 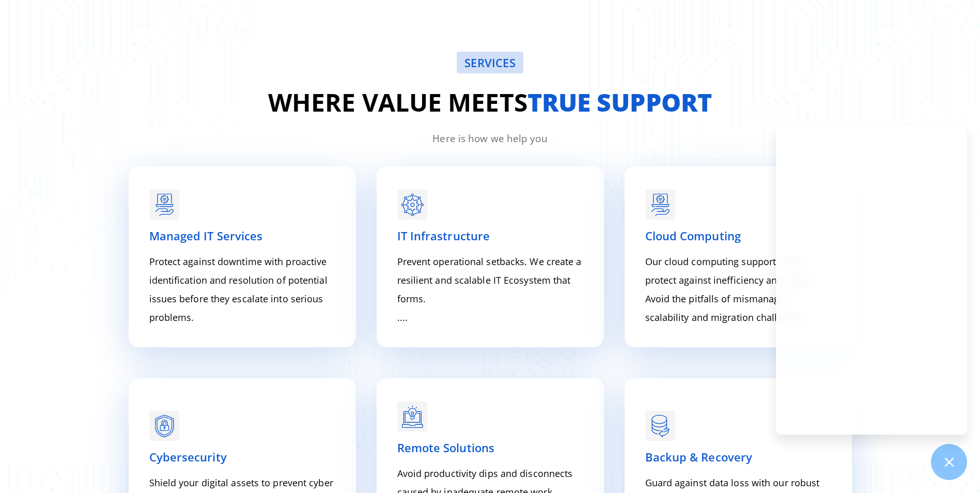 I want to click on span: IT Infrastructure, so click(x=444, y=236).